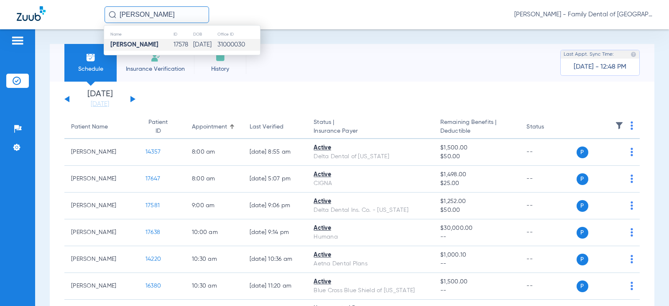 This screenshot has height=306, width=669. Describe the element at coordinates (370, 183) in the screenshot. I see `div: CIGNA` at that location.